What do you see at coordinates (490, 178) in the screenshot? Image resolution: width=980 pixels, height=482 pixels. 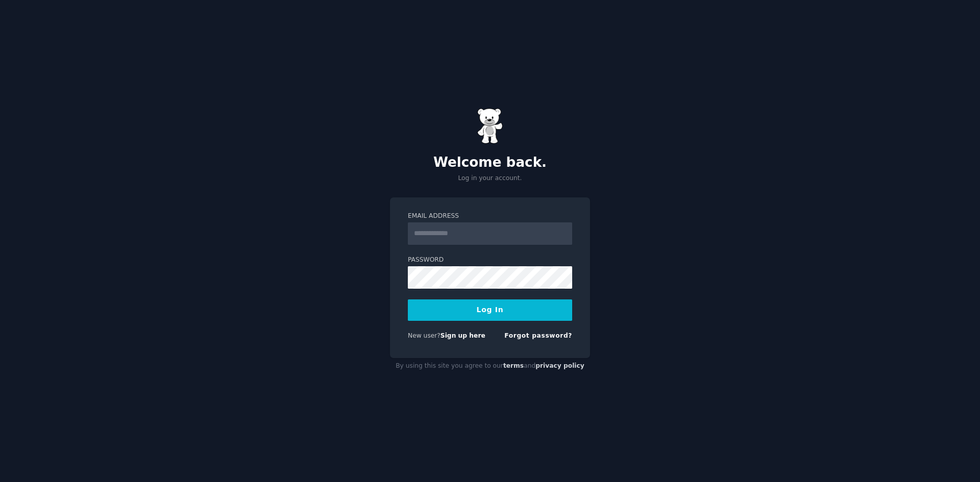 I see `p: Log in your account.` at bounding box center [490, 178].